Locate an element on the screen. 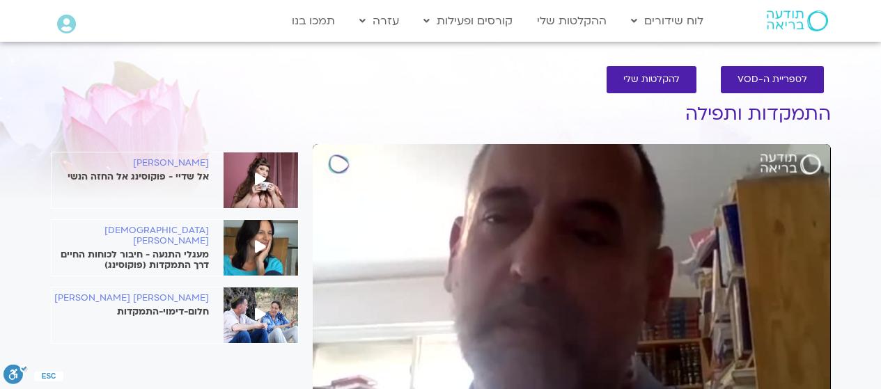  a: להקלטות שלי is located at coordinates (651, 79).